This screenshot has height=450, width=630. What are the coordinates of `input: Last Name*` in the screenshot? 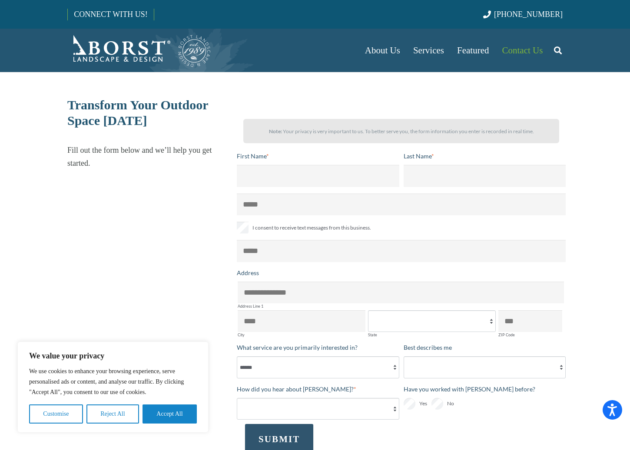 It's located at (485, 176).